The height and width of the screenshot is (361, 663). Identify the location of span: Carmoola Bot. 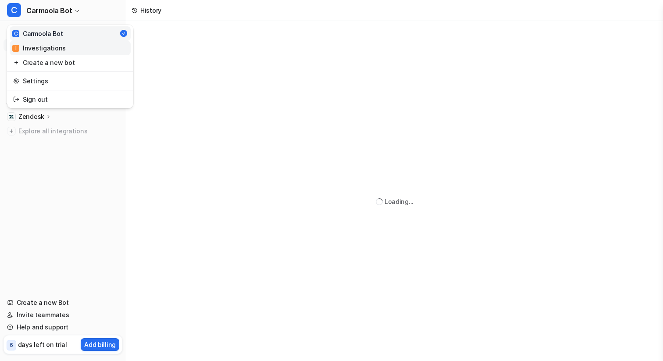
(49, 11).